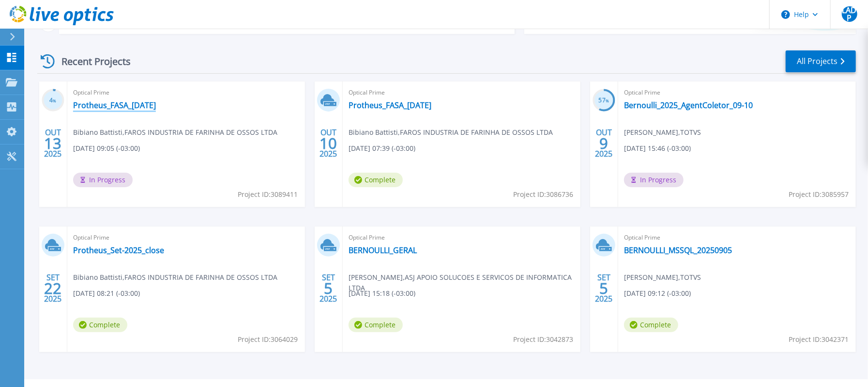  Describe the element at coordinates (53, 143) in the screenshot. I see `span: 13` at that location.